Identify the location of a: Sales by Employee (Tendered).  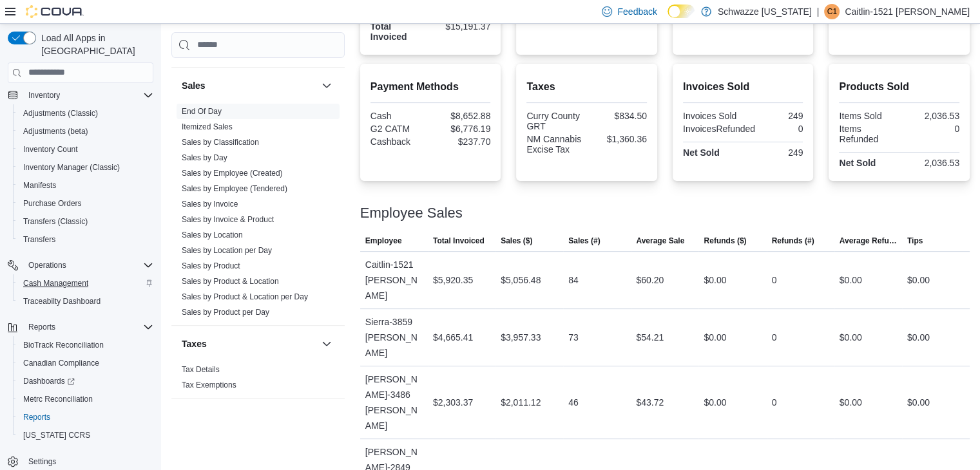
(234, 188).